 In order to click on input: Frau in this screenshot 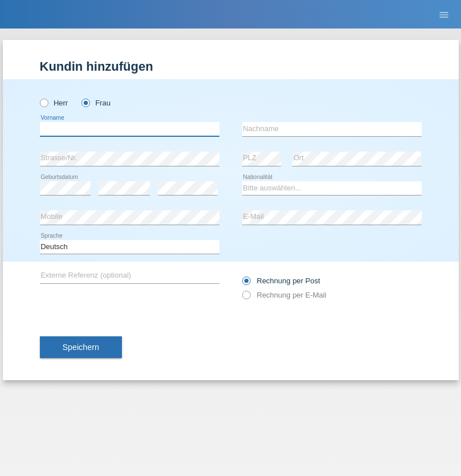, I will do `click(85, 102)`.